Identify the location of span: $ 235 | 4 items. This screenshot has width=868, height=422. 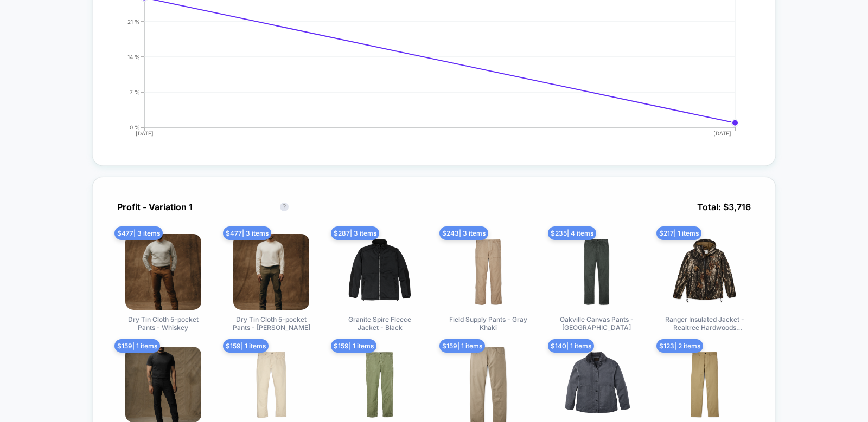
(572, 233).